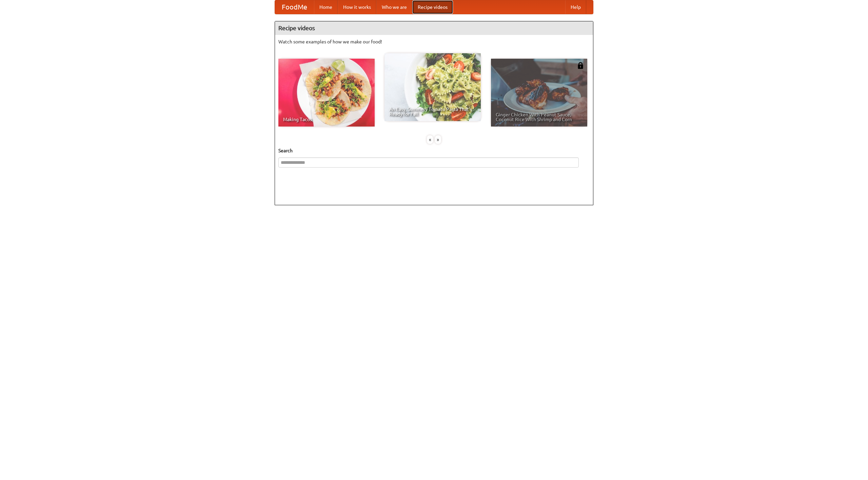 This screenshot has width=868, height=480. Describe the element at coordinates (433, 87) in the screenshot. I see `a: An Easy, Summery Tomato Pasta That's Ready for Fall` at that location.